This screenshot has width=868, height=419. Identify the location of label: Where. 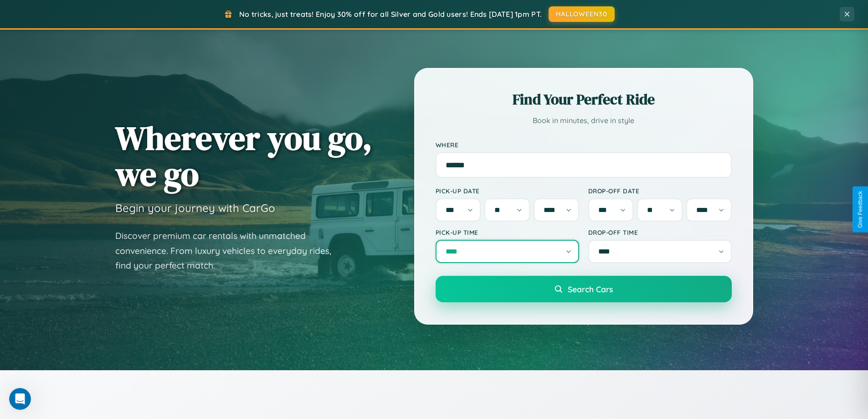
(584, 145).